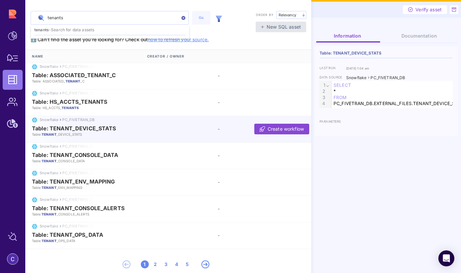 This screenshot has width=461, height=273. What do you see at coordinates (109, 18) in the screenshot?
I see `input: Search data assets` at bounding box center [109, 18].